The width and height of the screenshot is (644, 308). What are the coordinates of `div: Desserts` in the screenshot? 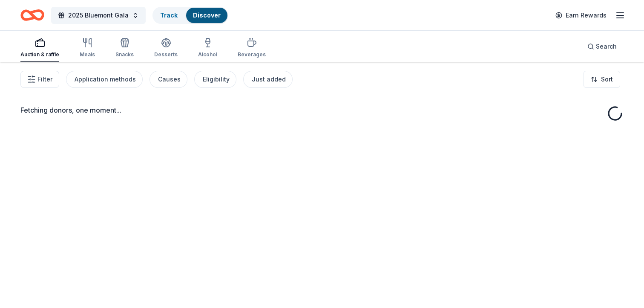 It's located at (165, 55).